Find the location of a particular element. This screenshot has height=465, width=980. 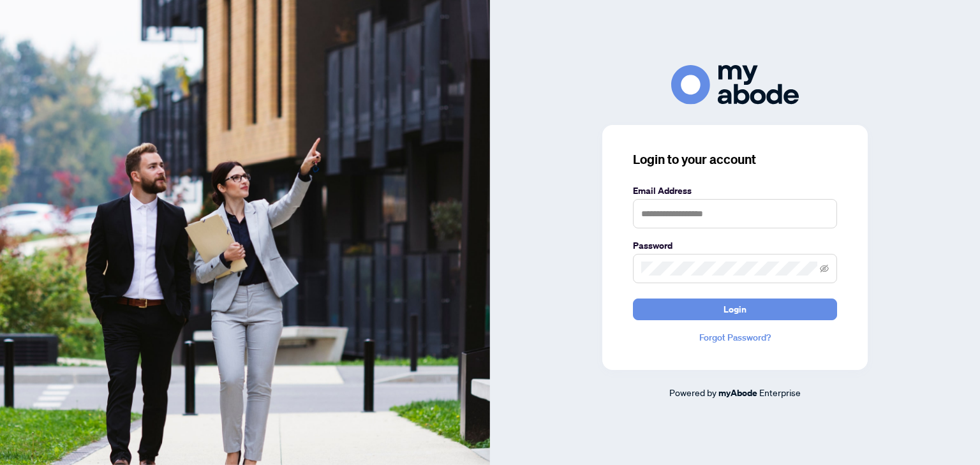

h3: Login to your account is located at coordinates (735, 159).